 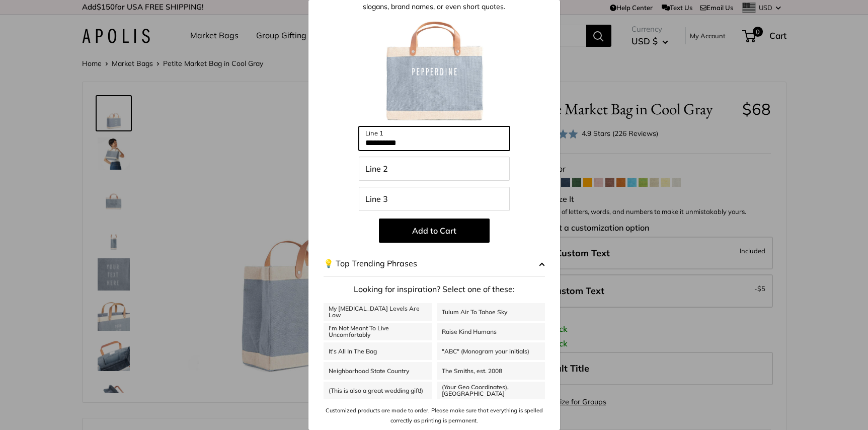 What do you see at coordinates (490, 311) in the screenshot?
I see `a: Tulum Air To Tahoe Sky` at bounding box center [490, 311].